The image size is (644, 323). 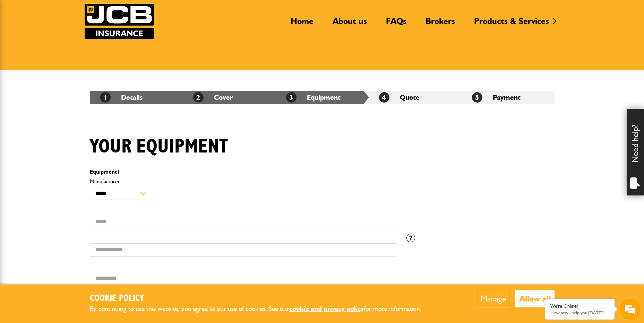 What do you see at coordinates (159, 146) in the screenshot?
I see `h1: Your equipment` at bounding box center [159, 146].